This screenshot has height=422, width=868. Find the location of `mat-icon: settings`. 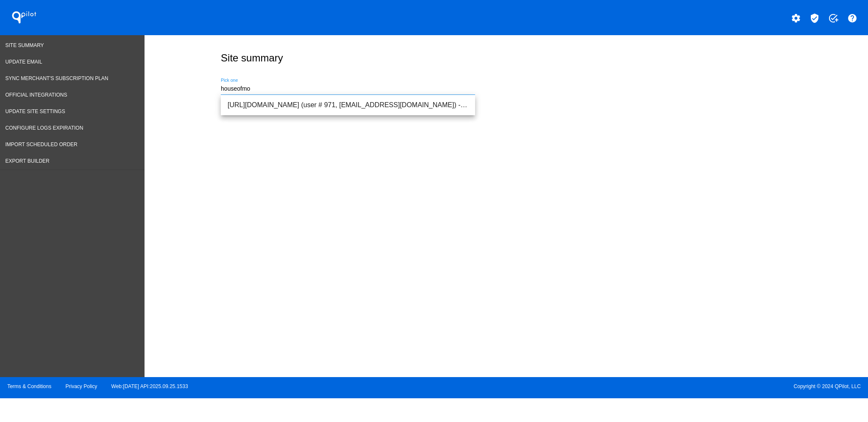

mat-icon: settings is located at coordinates (796, 18).